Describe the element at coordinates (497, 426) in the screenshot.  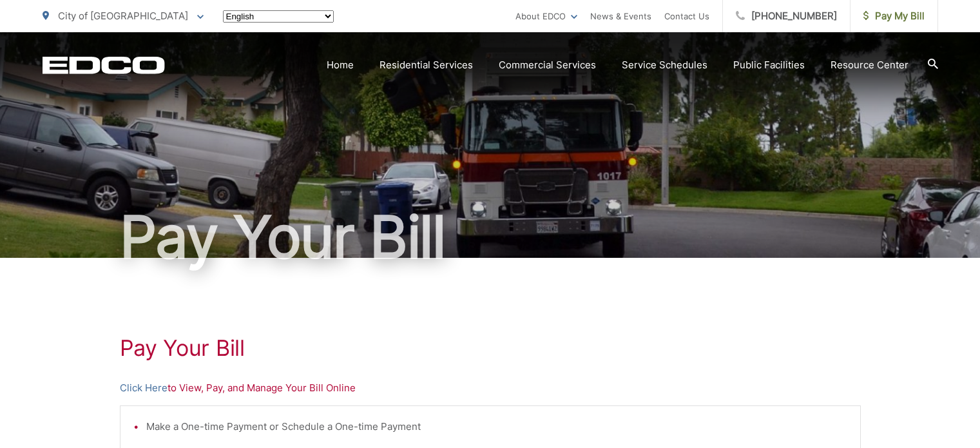
I see `li: Make a One-time Payment or Schedule a One-time Payment` at that location.